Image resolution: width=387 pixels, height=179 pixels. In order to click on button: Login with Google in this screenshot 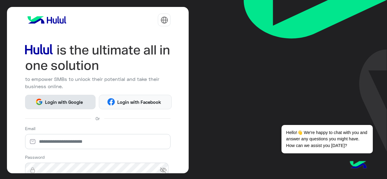, I will do `click(60, 102)`.